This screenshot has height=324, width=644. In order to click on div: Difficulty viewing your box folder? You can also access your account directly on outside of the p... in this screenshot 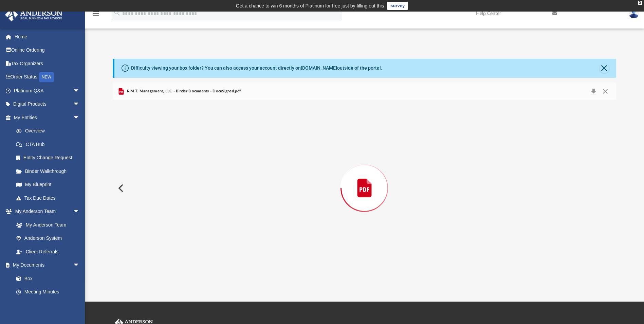, I will do `click(256, 68)`.